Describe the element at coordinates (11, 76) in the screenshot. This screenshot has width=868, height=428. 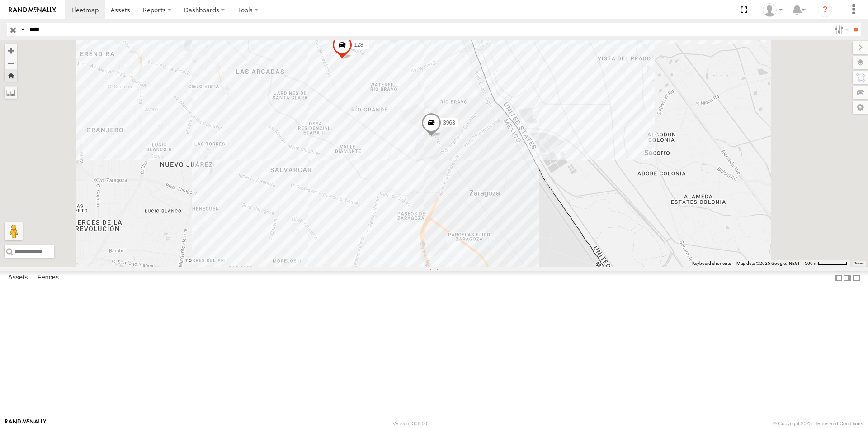
I see `button: Zoom Home` at that location.